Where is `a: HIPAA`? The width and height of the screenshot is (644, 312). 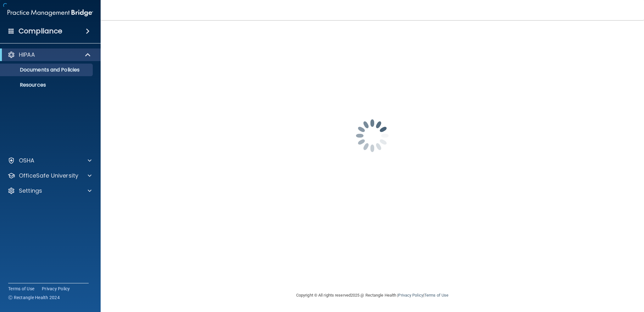 a: HIPAA is located at coordinates (49, 55).